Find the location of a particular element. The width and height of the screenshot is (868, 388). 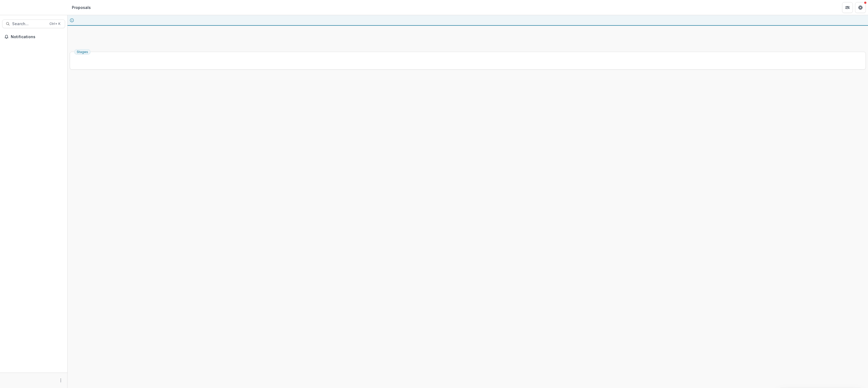

button: Search... is located at coordinates (33, 23).